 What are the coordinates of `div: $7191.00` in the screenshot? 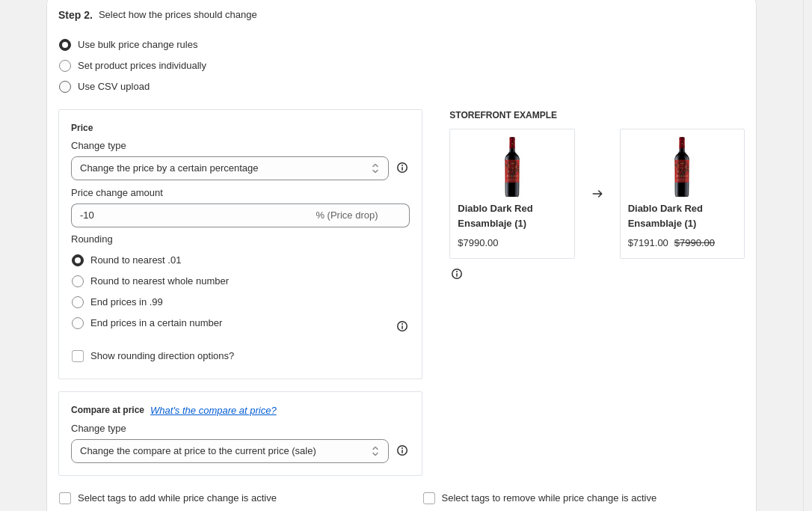 It's located at (648, 243).